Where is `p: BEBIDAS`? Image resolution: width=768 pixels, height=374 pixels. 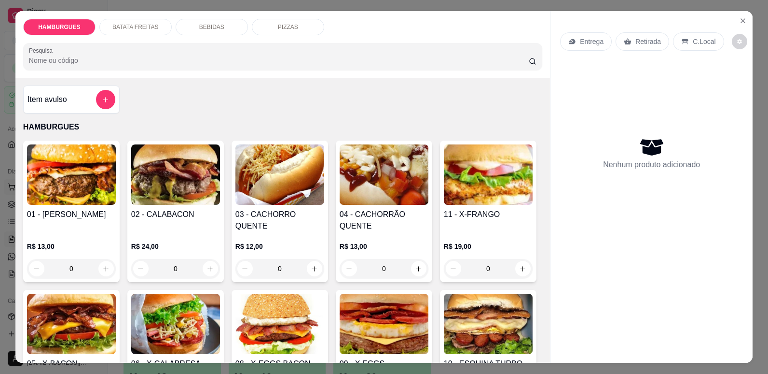
p: BEBIDAS is located at coordinates (212, 27).